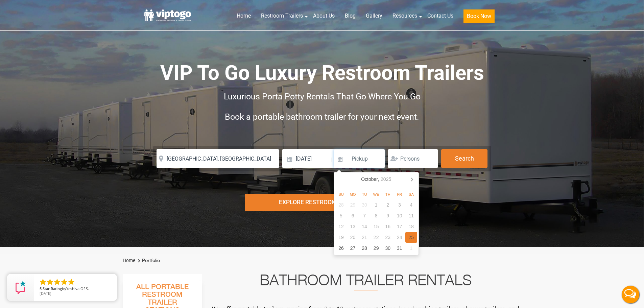 Image resolution: width=644 pixels, height=308 pixels. Describe the element at coordinates (352, 195) in the screenshot. I see `div: Mo` at that location.